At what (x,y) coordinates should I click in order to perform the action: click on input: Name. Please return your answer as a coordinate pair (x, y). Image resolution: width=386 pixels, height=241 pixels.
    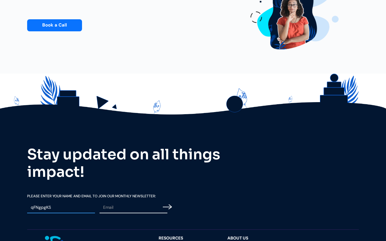
    Looking at the image, I should click on (61, 208).